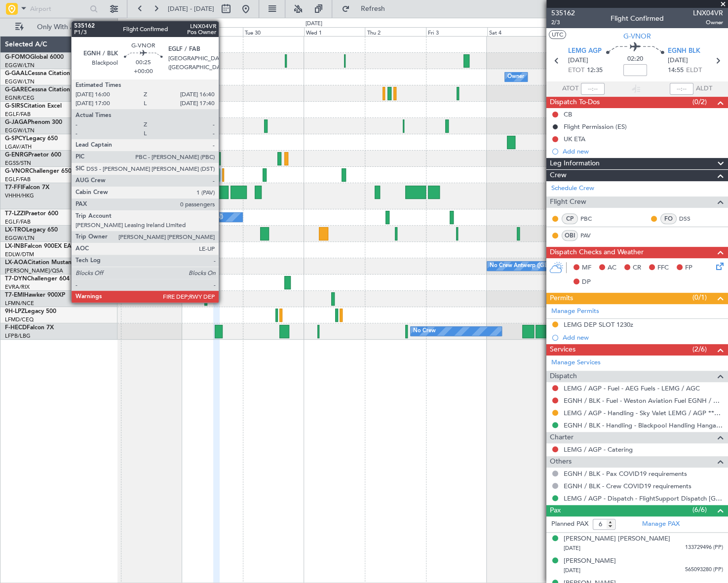 The width and height of the screenshot is (728, 583). Describe the element at coordinates (587, 268) in the screenshot. I see `span: MF` at that location.